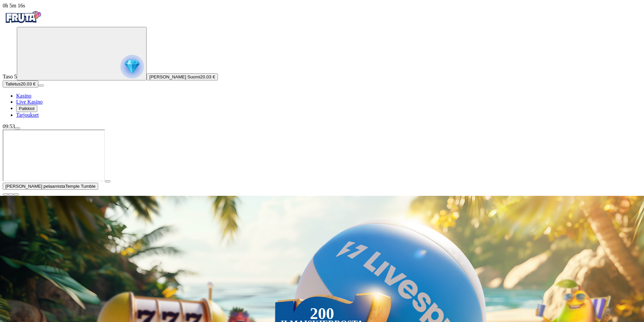  What do you see at coordinates (8, 126) in the screenshot?
I see `span: 09:53` at bounding box center [8, 126].